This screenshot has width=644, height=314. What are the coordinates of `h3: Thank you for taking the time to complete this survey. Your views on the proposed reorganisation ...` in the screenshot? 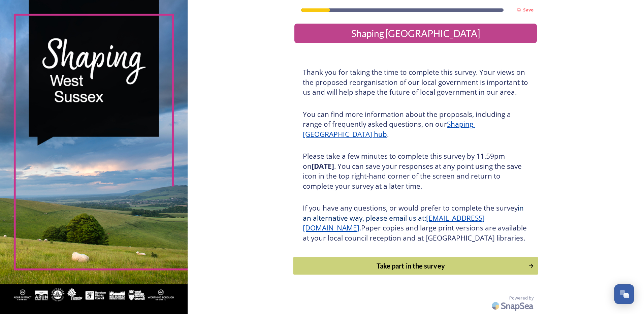 It's located at (415, 82).